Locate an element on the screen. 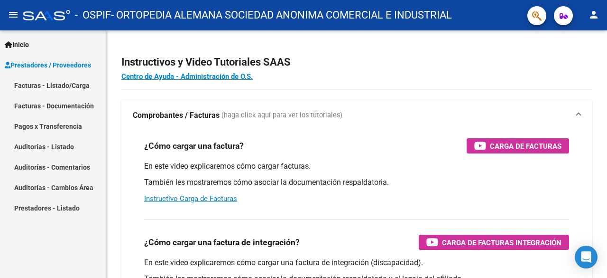 The height and width of the screenshot is (278, 607). p: En este video explicaremos cómo cargar facturas. is located at coordinates (357, 166).